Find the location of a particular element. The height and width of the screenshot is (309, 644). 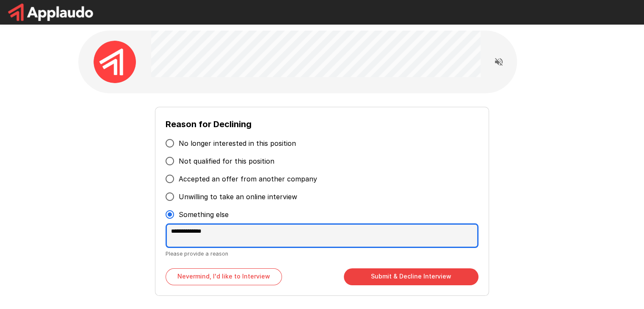

p: Please provide a reason is located at coordinates (322, 254).